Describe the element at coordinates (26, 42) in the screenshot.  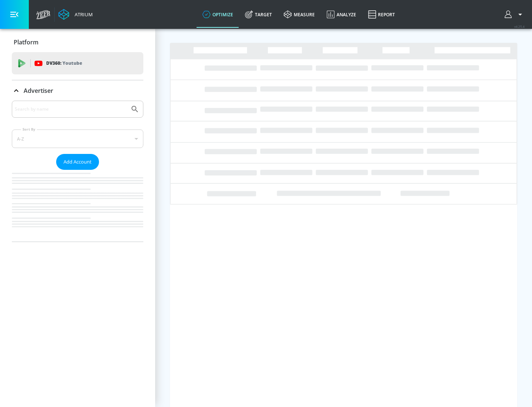
I see `p: Platform` at that location.